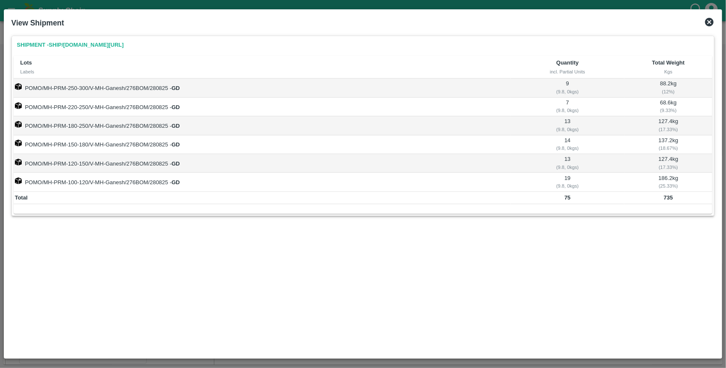  What do you see at coordinates (262, 107) in the screenshot?
I see `td: POMO/MH-PRM-220-250/V-MH-Ganesh/276BOM/280825 -` at bounding box center [262, 107].